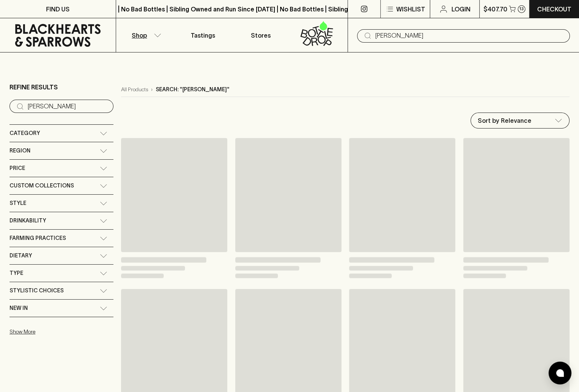 Image resolution: width=579 pixels, height=392 pixels. I want to click on input: Try "Pinot noir", so click(469, 36).